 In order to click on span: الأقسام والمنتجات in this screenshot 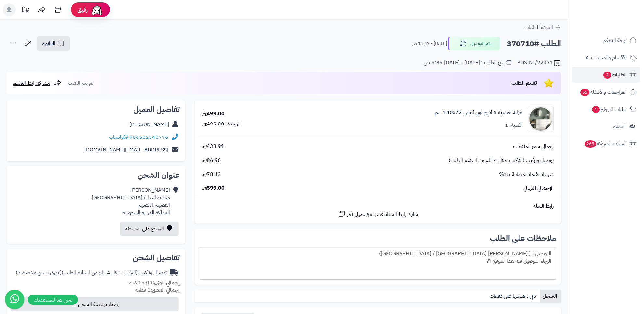, I will do `click(609, 57)`.